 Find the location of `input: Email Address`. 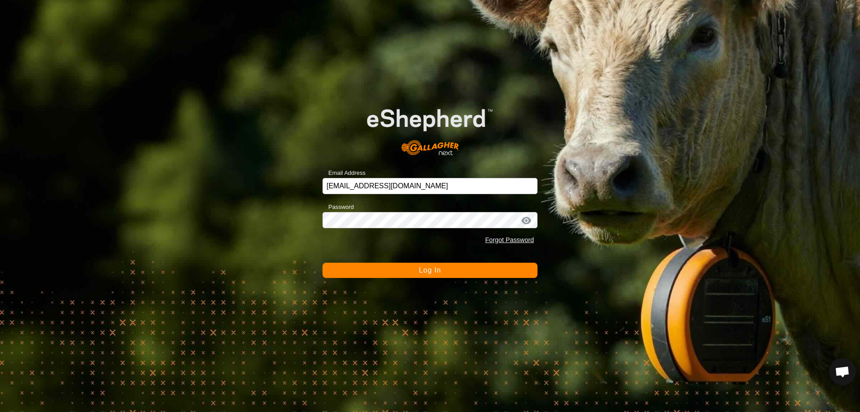

input: Email Address is located at coordinates (430, 186).